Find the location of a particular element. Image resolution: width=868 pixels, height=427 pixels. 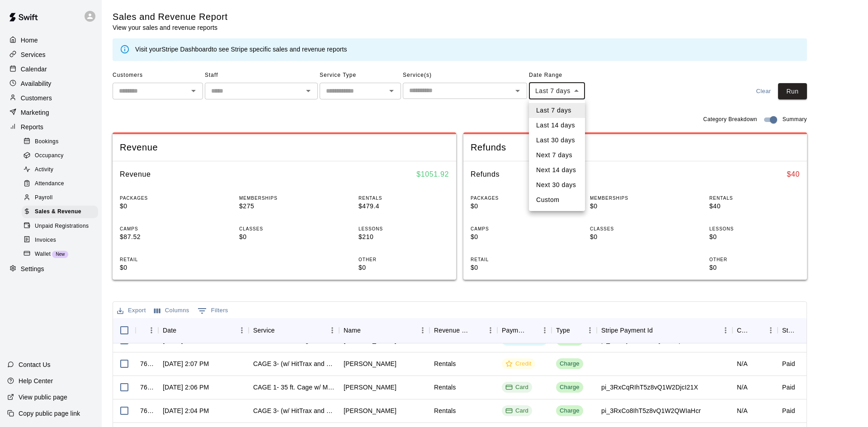

li: Last 7 days is located at coordinates (557, 110).